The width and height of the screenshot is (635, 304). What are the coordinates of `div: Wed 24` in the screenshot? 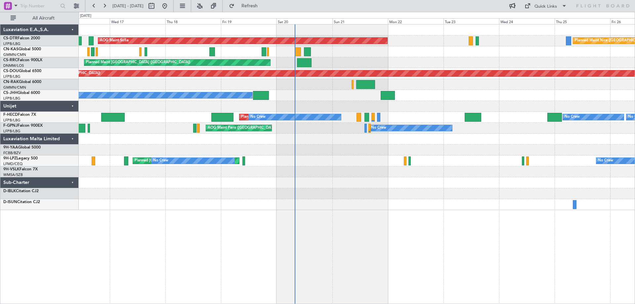 It's located at (527, 21).